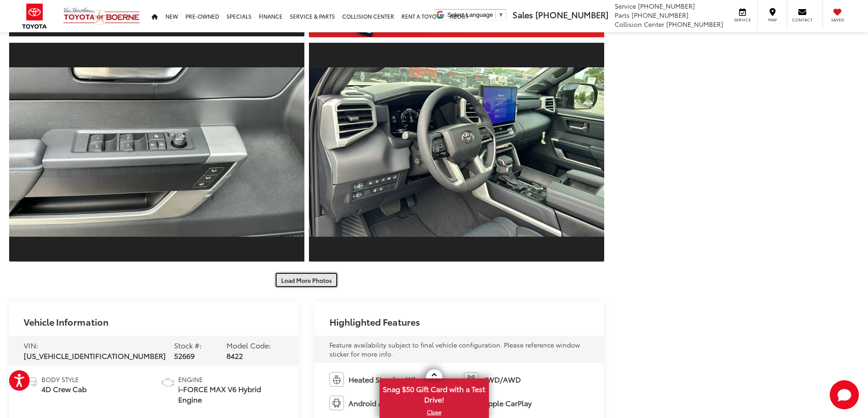  I want to click on span: i-FORCE MAX V6 Hybrid Engine, so click(231, 394).